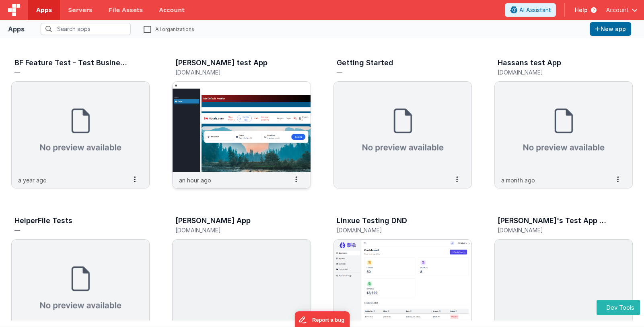 Image resolution: width=644 pixels, height=327 pixels. Describe the element at coordinates (534, 10) in the screenshot. I see `span: AI Assistant` at that location.